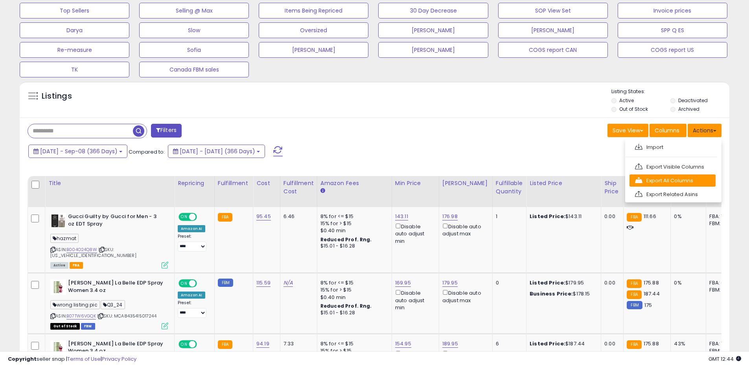 The height and width of the screenshot is (367, 749). What do you see at coordinates (671, 92) in the screenshot?
I see `p: Listing States:` at bounding box center [671, 92].